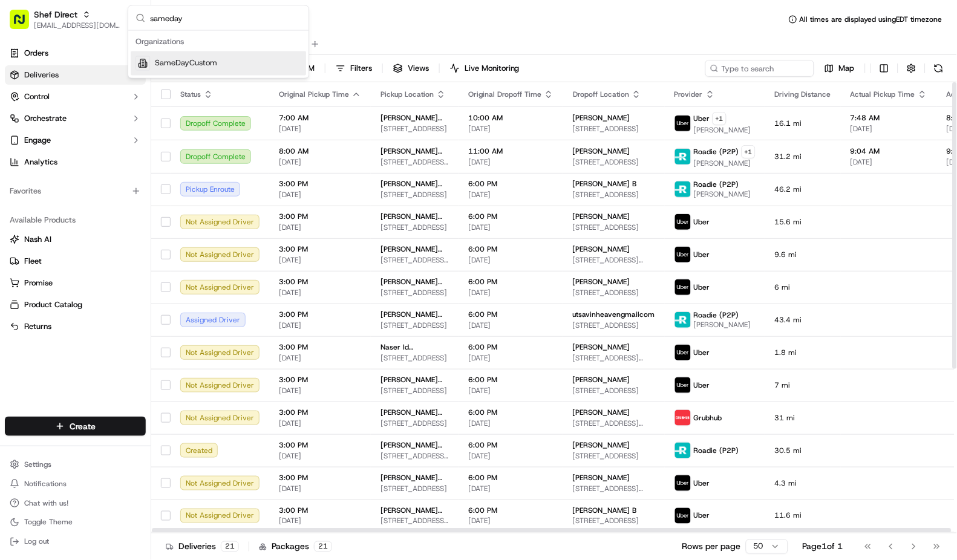  Describe the element at coordinates (75, 327) in the screenshot. I see `a: Returns` at that location.